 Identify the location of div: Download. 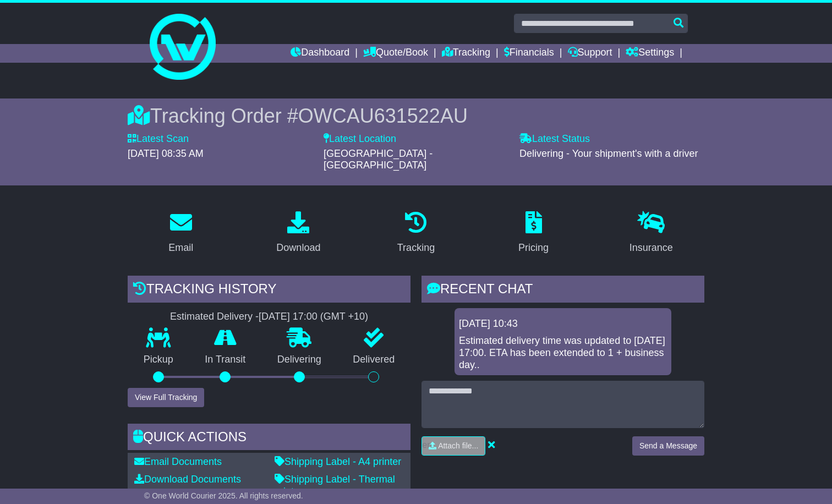
(299, 247).